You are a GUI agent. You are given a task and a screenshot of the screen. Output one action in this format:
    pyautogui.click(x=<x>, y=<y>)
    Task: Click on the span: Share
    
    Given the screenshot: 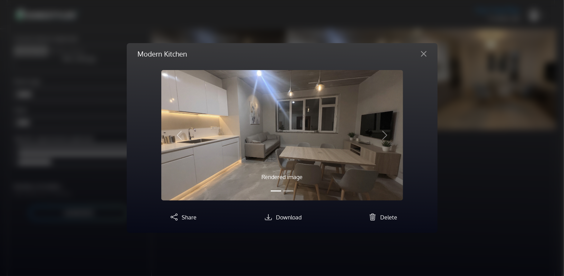 What is the action you would take?
    pyautogui.click(x=189, y=217)
    